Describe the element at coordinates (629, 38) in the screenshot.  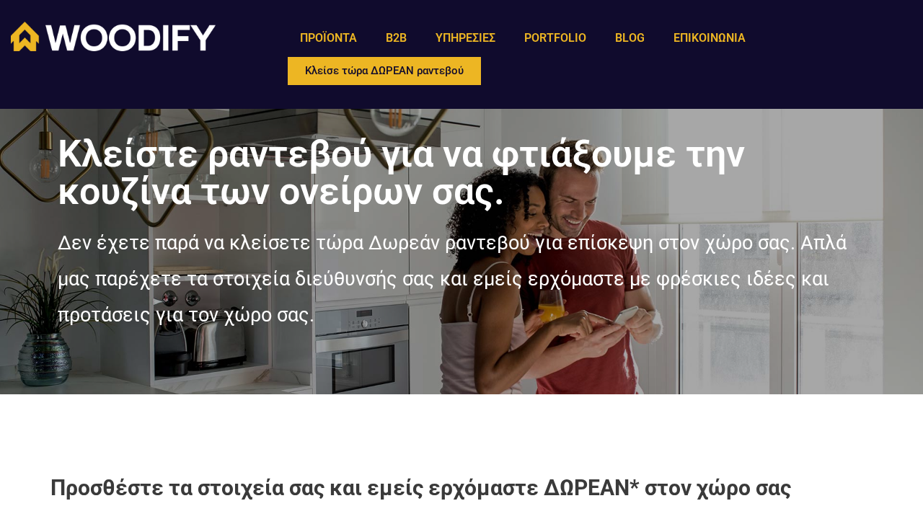
I see `a: BLOG` at that location.